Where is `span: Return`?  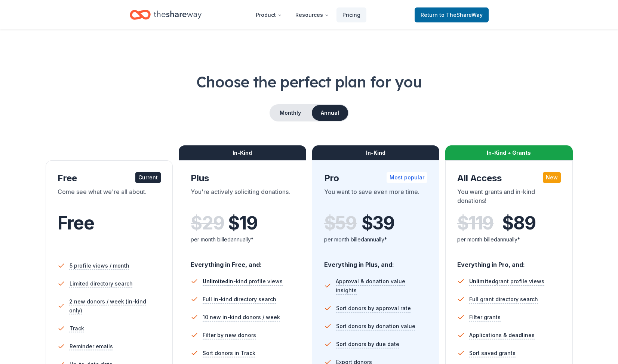
span: Return is located at coordinates (451, 15).